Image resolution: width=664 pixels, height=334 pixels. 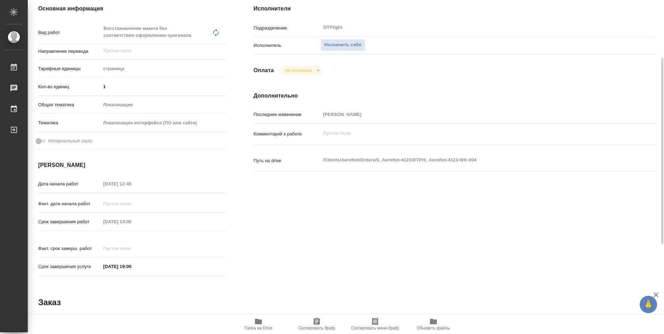 I want to click on button: Папка на Drive, so click(x=258, y=324).